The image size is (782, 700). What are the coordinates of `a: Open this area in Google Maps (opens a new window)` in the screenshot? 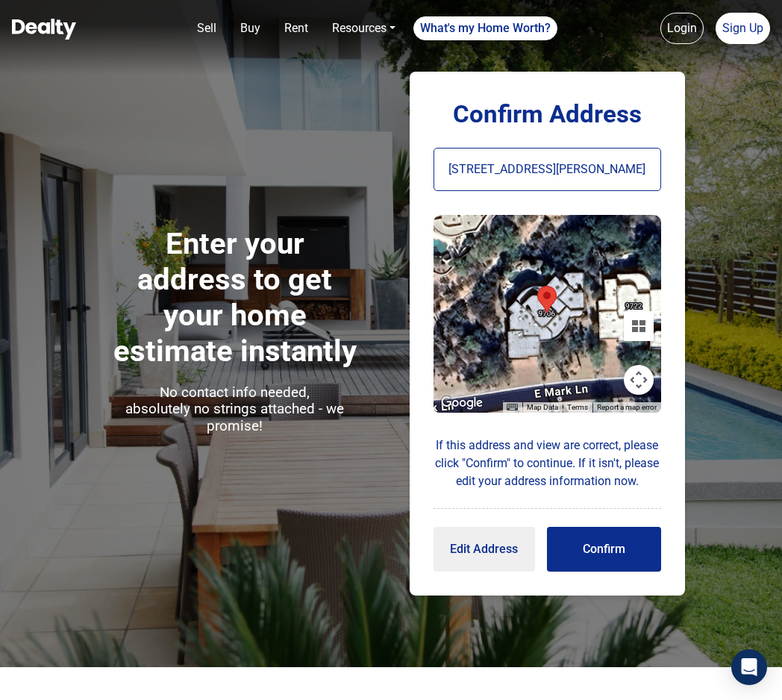 It's located at (462, 403).